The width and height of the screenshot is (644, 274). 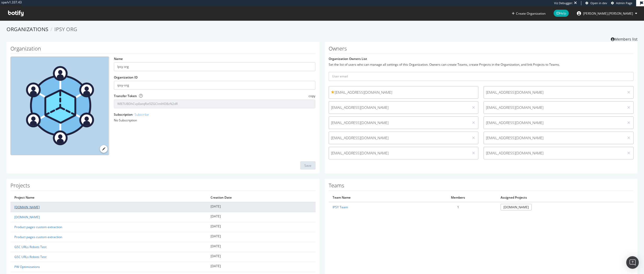 I want to click on span: Admin Page, so click(x=624, y=3).